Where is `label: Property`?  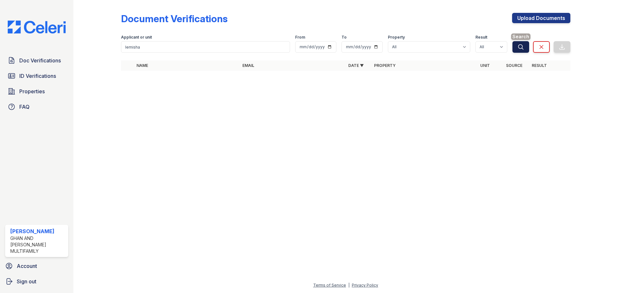 label: Property is located at coordinates (396, 37).